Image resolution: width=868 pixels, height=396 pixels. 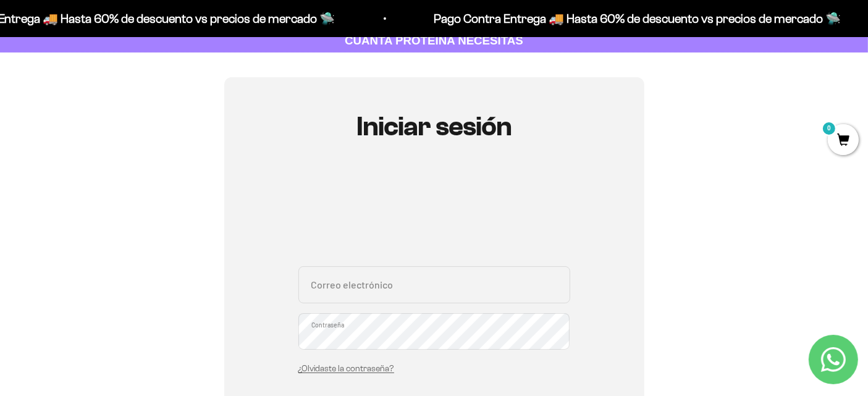 I want to click on a: 0, so click(x=843, y=141).